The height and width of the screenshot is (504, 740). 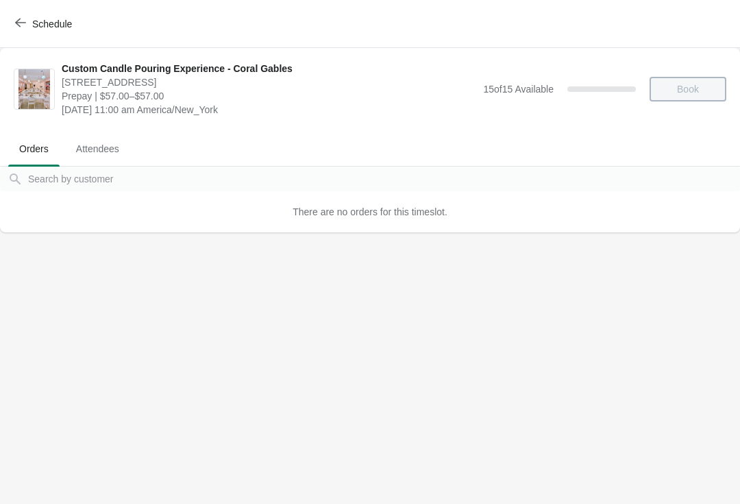 I want to click on span: 15 of 15 Available, so click(x=518, y=89).